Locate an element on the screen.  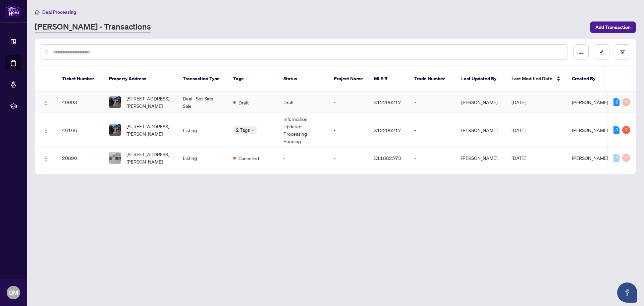
button: edit is located at coordinates (602, 52).